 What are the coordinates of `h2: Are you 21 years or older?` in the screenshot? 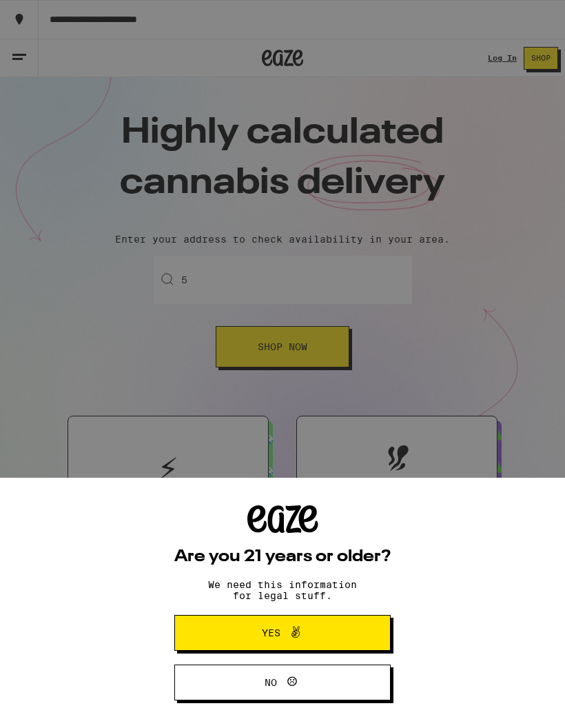 It's located at (283, 557).